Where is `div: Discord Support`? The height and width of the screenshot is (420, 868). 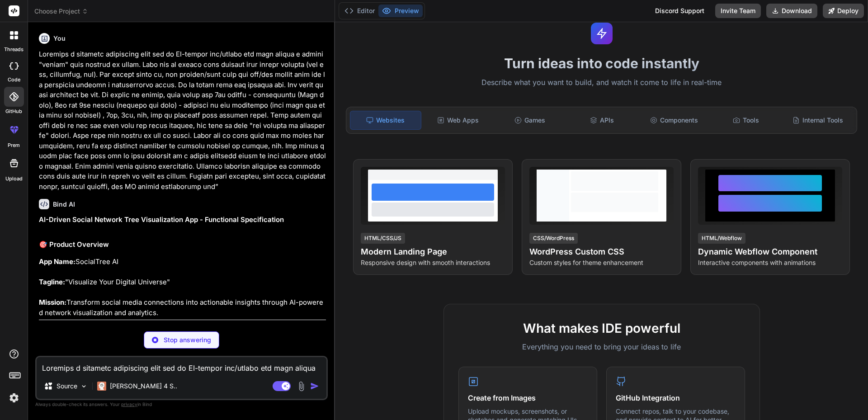 div: Discord Support is located at coordinates (679, 11).